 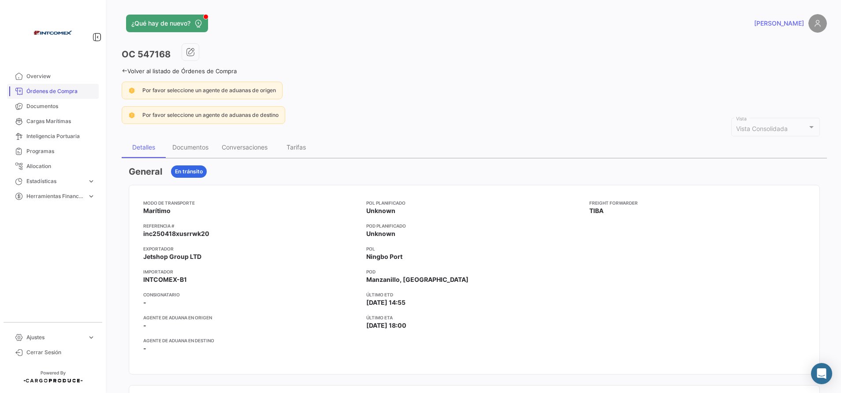 What do you see at coordinates (697, 203) in the screenshot?
I see `app-card-info-title: Freight Forwarder` at bounding box center [697, 203].